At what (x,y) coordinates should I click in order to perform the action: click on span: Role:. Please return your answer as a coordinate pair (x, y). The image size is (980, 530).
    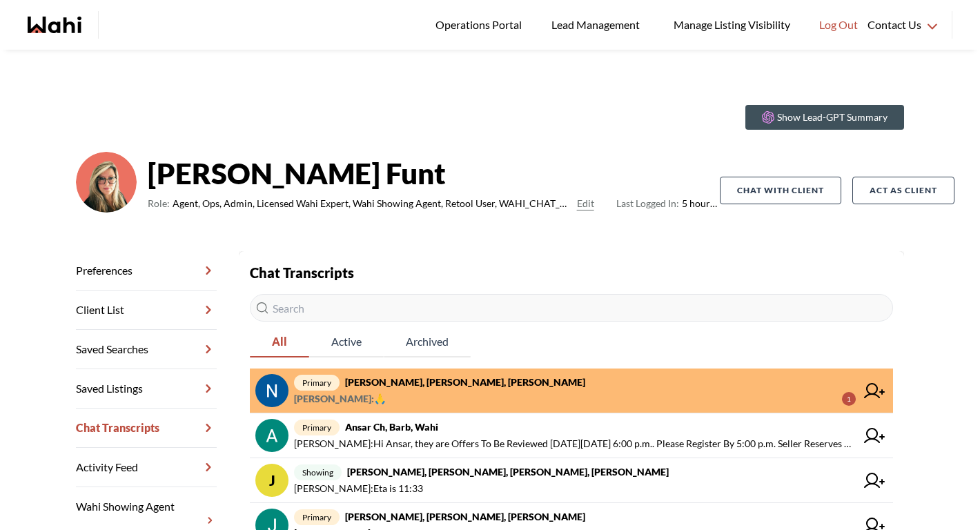
    Looking at the image, I should click on (158, 203).